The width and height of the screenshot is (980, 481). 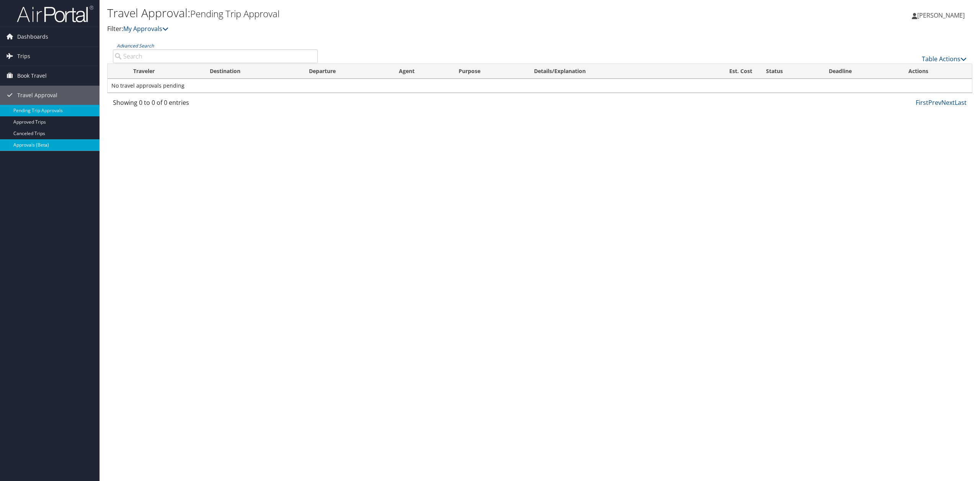 I want to click on a: My Approvals, so click(x=146, y=29).